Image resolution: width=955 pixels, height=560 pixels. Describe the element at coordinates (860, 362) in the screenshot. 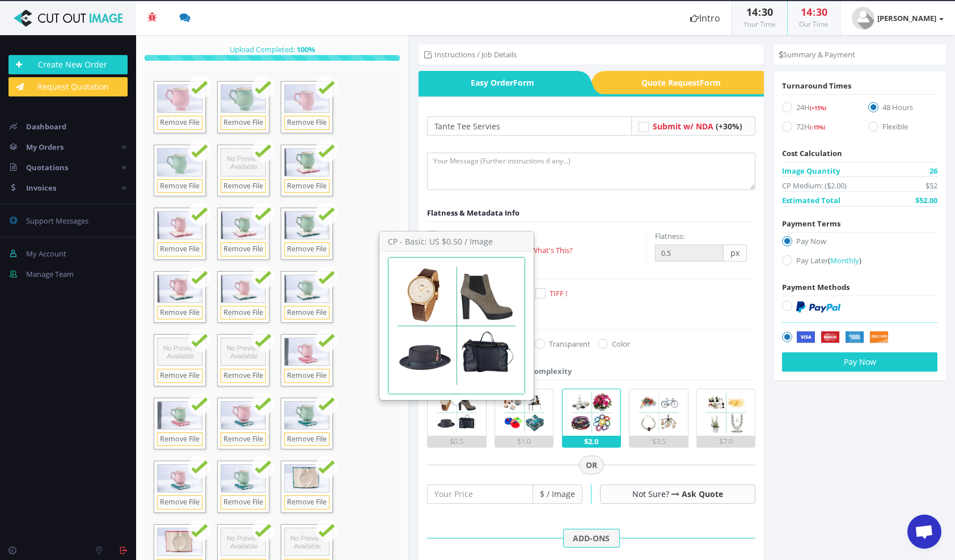

I see `button: Pay Now` at that location.